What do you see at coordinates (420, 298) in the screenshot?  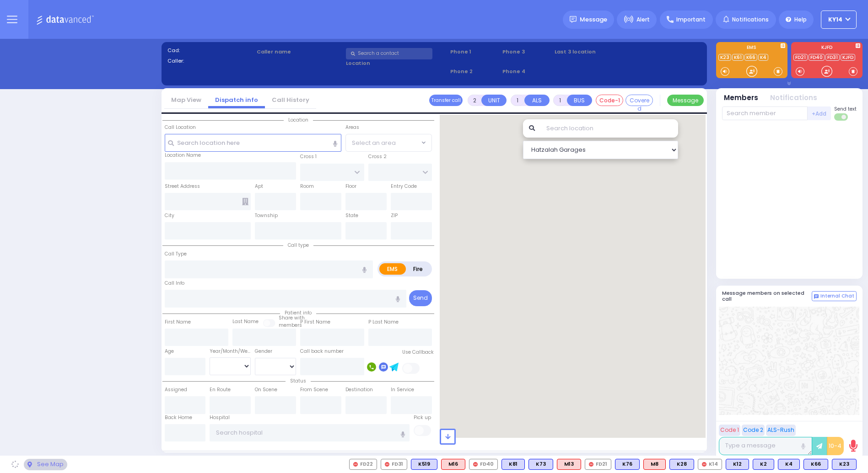 I see `button: Send` at bounding box center [420, 298].